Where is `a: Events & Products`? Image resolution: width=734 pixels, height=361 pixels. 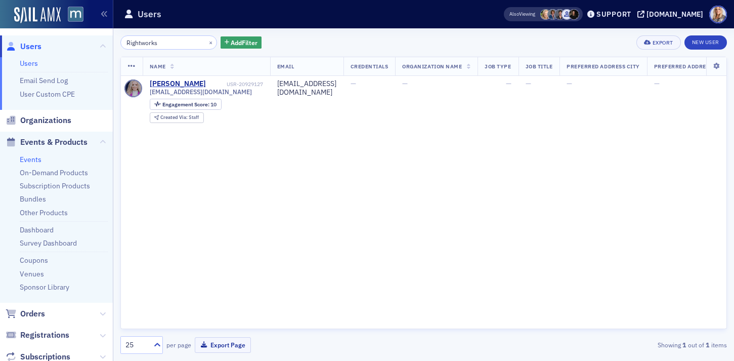 a: Events & Products is located at coordinates (47, 142).